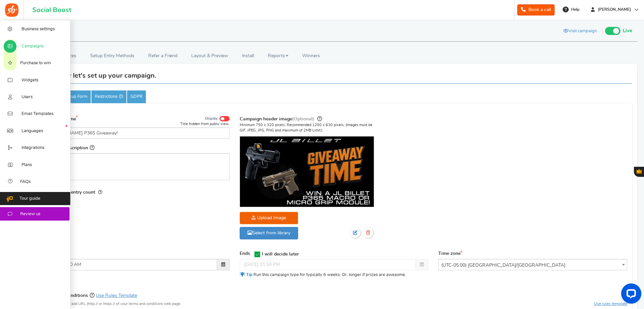 The height and width of the screenshot is (309, 644). Describe the element at coordinates (92, 295) in the screenshot. I see `span: Enter the Terms and Conditions of your campaign` at that location.